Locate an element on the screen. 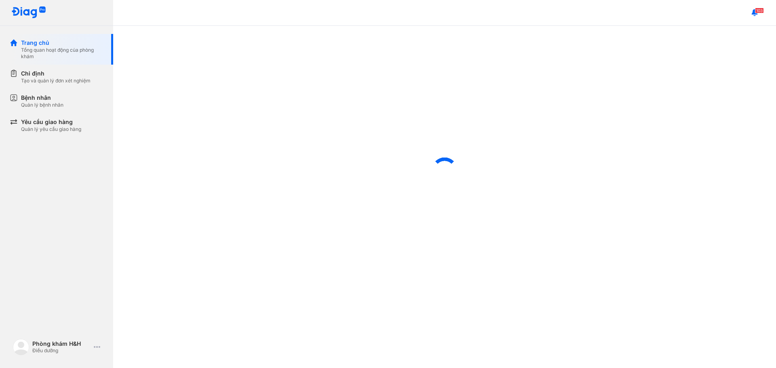 The image size is (776, 368). div: Tạo và quản lý đơn xét nghiệm is located at coordinates (56, 81).